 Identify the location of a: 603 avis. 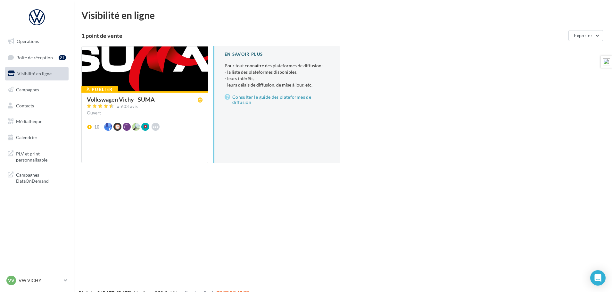
(145, 107).